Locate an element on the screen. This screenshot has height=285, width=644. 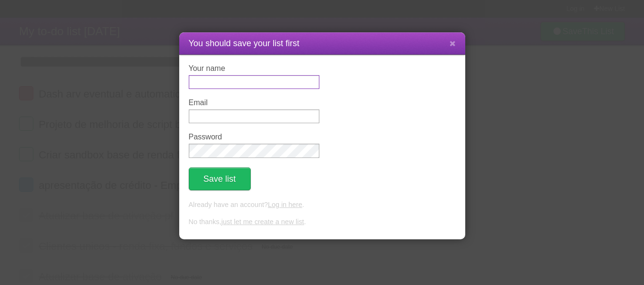
button: Save list is located at coordinates (220, 179).